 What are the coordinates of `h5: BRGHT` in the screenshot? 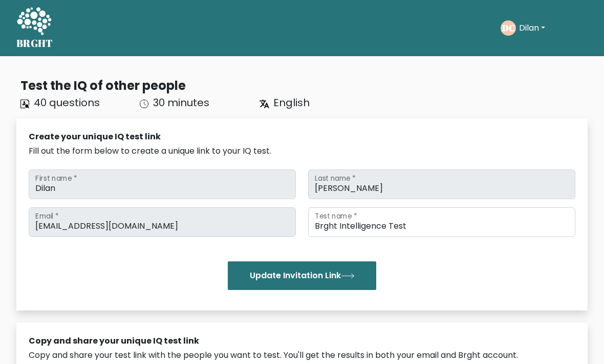 It's located at (35, 43).